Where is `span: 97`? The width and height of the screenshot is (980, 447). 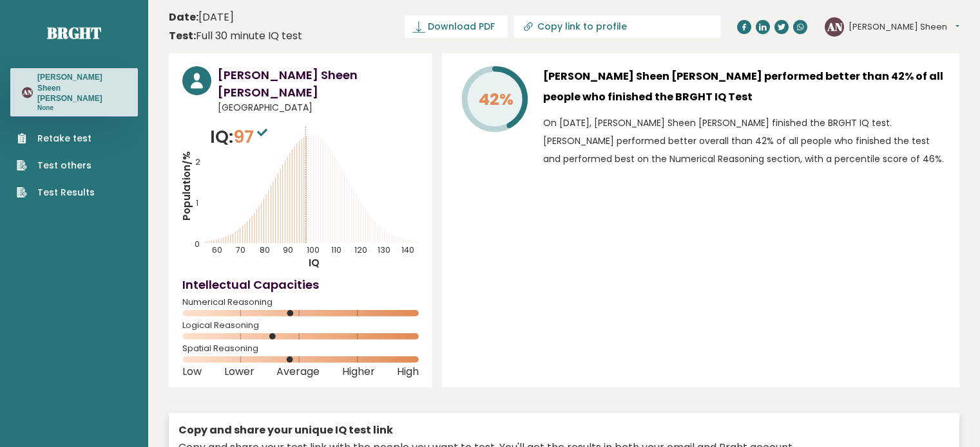 span: 97 is located at coordinates (251, 136).